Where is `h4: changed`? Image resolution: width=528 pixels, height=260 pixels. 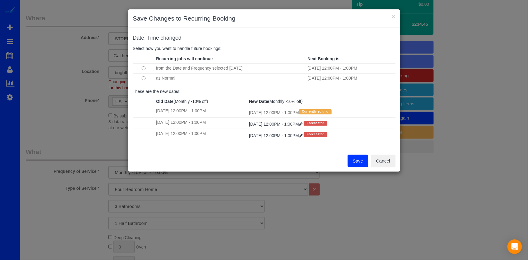 h4: changed is located at coordinates (264, 38).